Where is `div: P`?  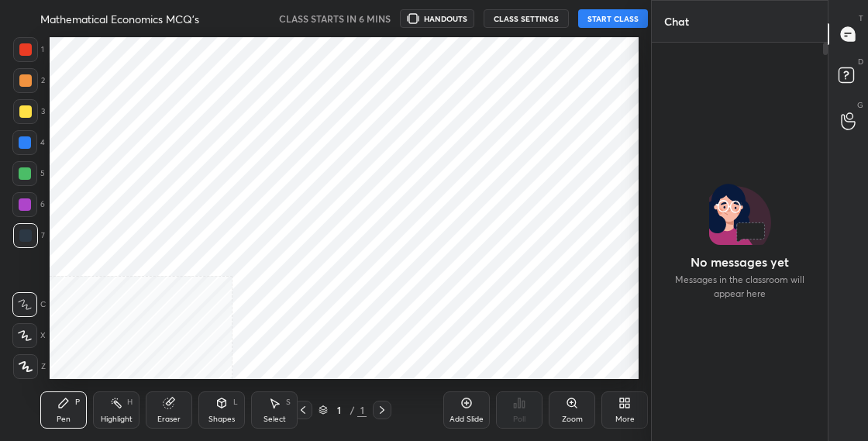 div: P is located at coordinates (77, 402).